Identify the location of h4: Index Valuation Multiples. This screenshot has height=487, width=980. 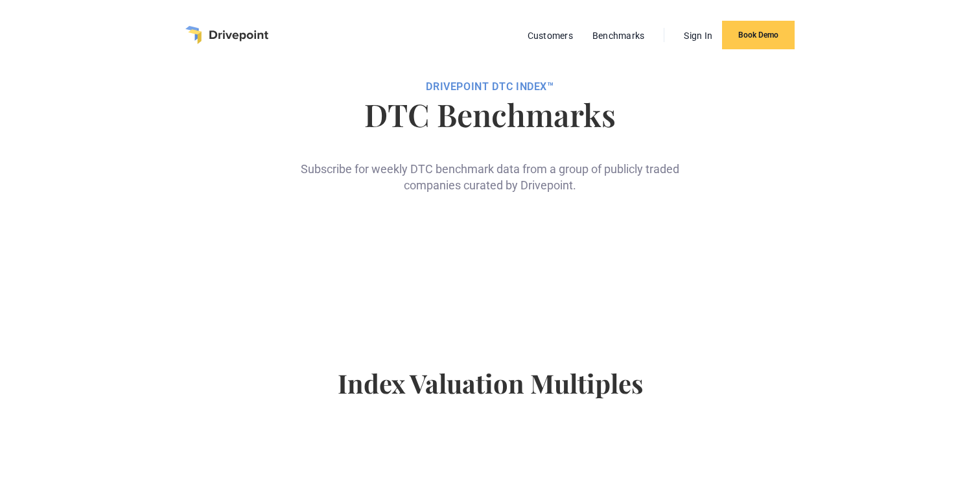
(490, 394).